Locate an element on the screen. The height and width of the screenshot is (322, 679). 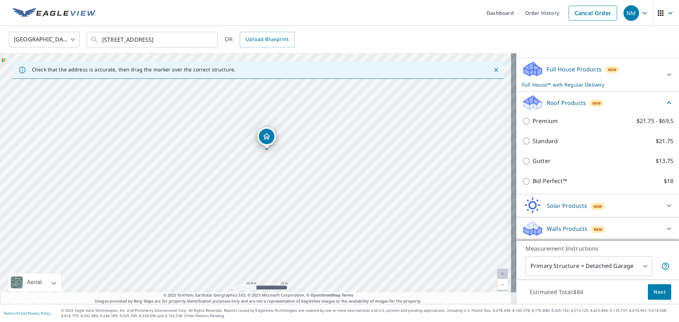
p: Measurement Instructions is located at coordinates (598, 249).